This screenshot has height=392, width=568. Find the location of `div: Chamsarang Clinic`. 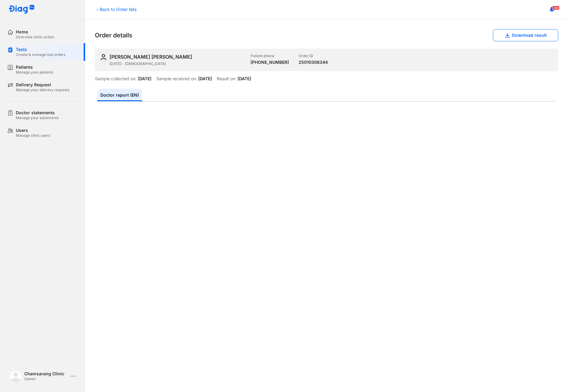

div: Chamsarang Clinic is located at coordinates (46, 374).